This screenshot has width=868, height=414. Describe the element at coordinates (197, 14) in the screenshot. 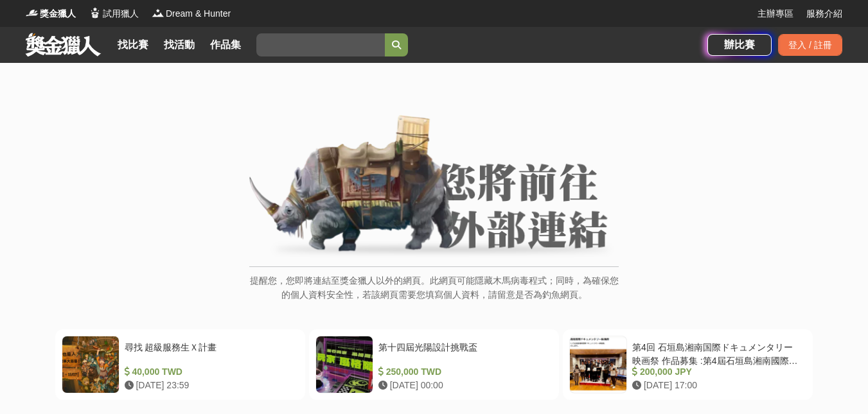

I see `span: Dream & Hunter` at that location.